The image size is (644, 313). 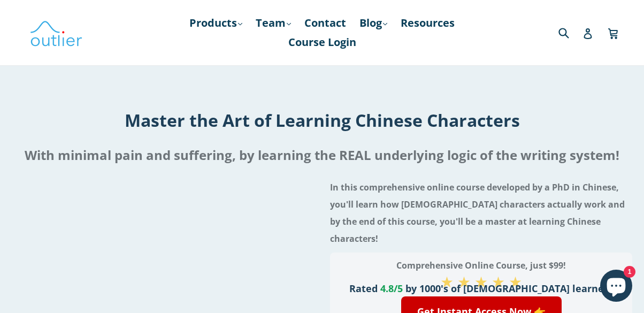 I want to click on h4: In this comprehensive online course developed by a PhD in Chinese, you'll learn how [DEMOGRAPHIC_..., so click(x=481, y=213).